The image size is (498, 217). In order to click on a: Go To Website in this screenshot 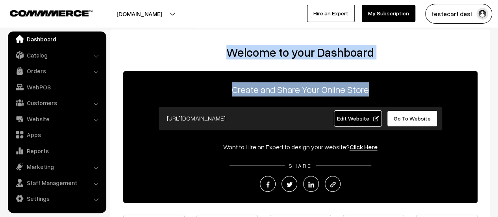, I will do `click(413, 119)`.